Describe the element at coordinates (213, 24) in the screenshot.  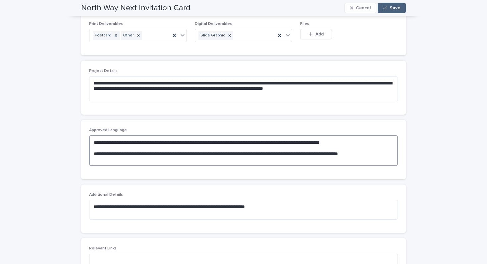
I see `span: Digital Deliverables` at that location.